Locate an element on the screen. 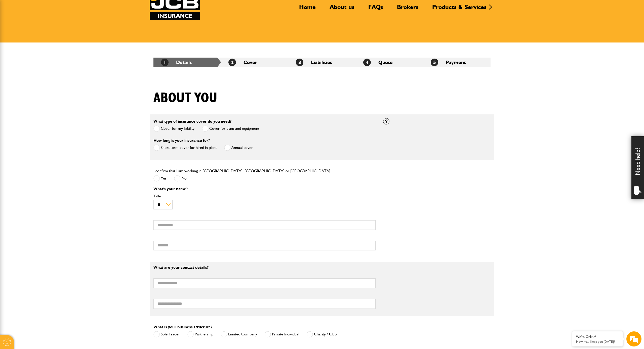 This screenshot has height=349, width=644. label: No is located at coordinates (181, 179).